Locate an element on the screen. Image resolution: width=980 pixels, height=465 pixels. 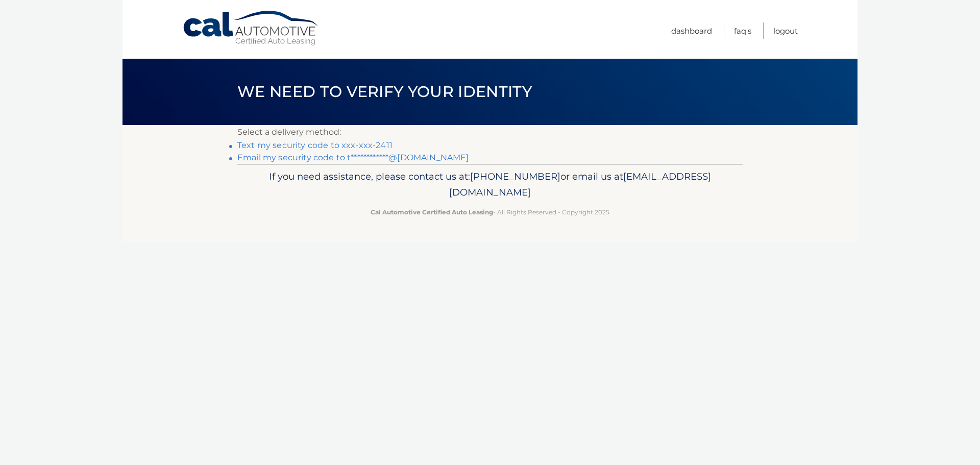
p: - All Rights Reserved - Copyright 2025 is located at coordinates (490, 212).